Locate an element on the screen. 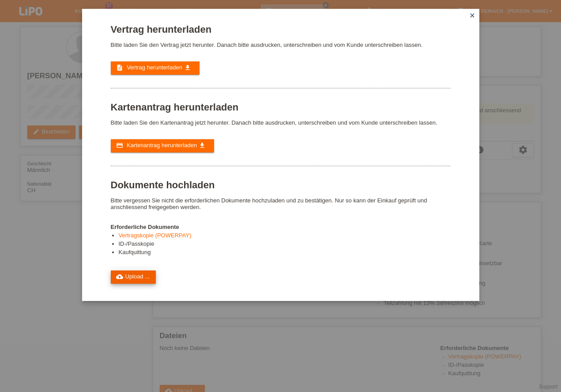 The image size is (561, 392). a: description Vertrag herunterladen get_app is located at coordinates (155, 68).